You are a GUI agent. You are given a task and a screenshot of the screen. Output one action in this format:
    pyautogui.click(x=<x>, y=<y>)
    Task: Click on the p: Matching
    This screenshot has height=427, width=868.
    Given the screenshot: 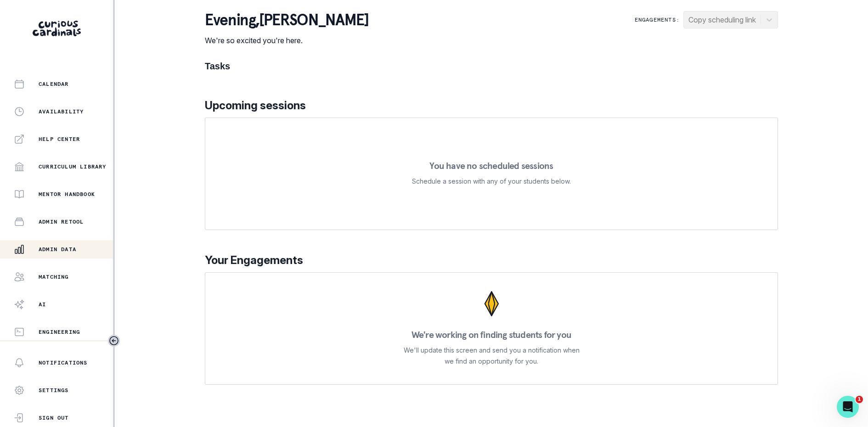 What is the action you would take?
    pyautogui.click(x=54, y=277)
    